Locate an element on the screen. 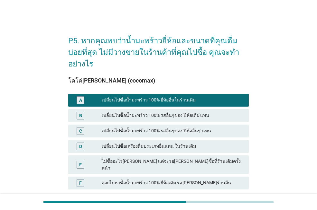 This screenshot has width=317, height=210. div: B is located at coordinates (80, 116).